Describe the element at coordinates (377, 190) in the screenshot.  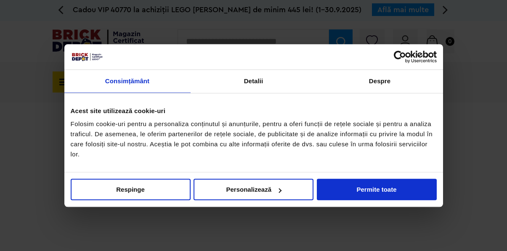
I see `button: Permite toate` at that location.